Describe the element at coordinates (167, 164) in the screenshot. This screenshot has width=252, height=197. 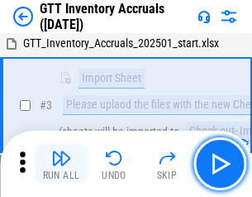
I see `button: Skip` at that location.